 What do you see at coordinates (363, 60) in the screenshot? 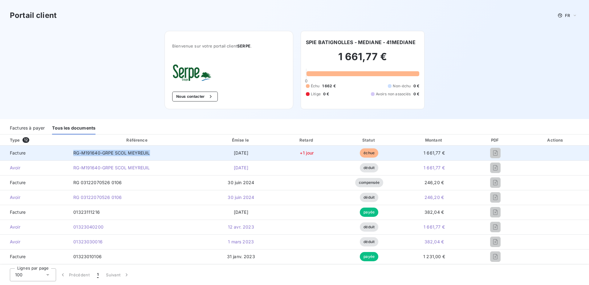
I see `h2: 1 661,77 €` at bounding box center [363, 60].